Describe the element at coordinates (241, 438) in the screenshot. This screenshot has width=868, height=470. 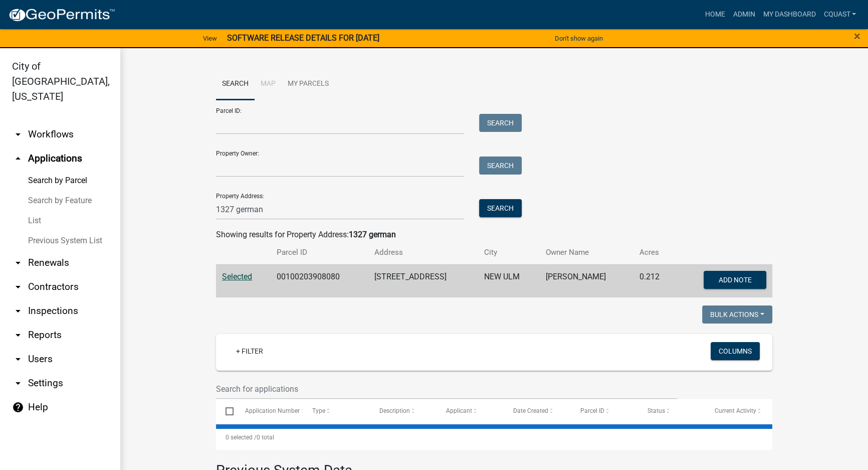
I see `span: 0 selected /` at that location.